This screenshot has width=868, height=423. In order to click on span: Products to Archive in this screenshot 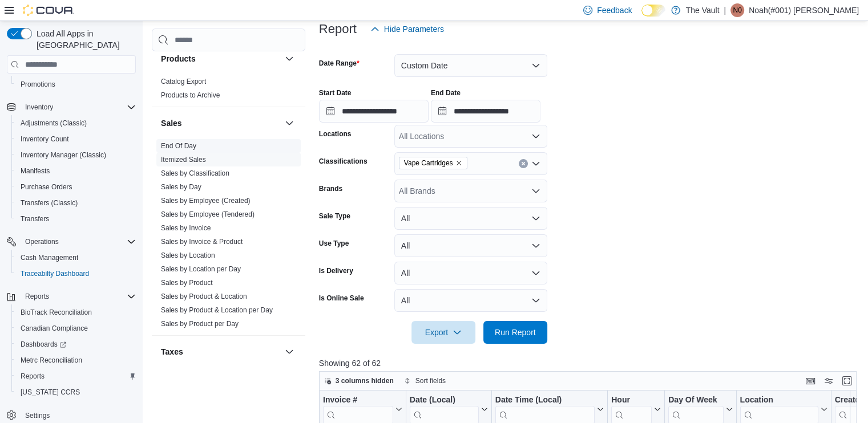, I will do `click(190, 95)`.